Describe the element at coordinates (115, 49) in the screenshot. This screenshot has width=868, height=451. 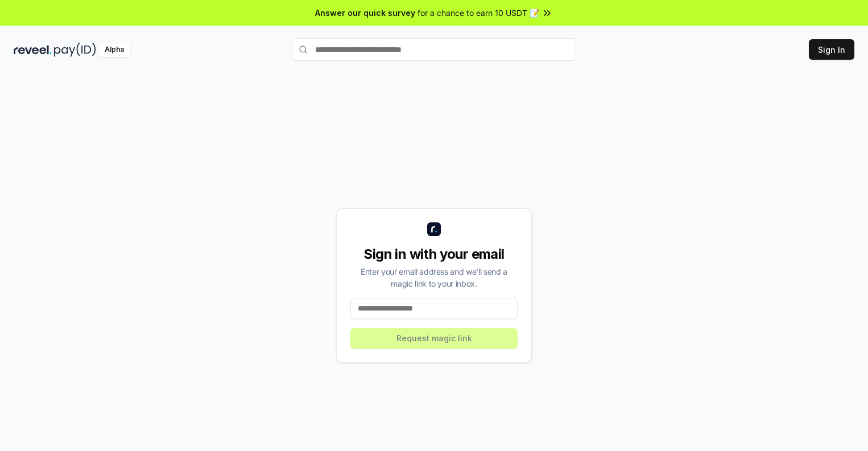
I see `div: Alpha` at that location.